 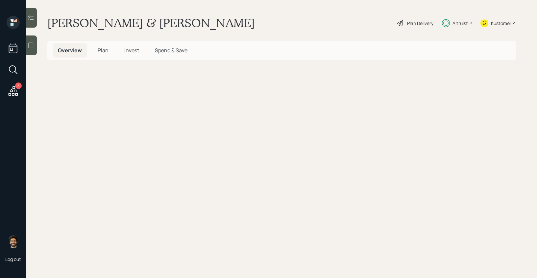 What do you see at coordinates (421, 23) in the screenshot?
I see `div: Plan Delivery` at bounding box center [421, 23].